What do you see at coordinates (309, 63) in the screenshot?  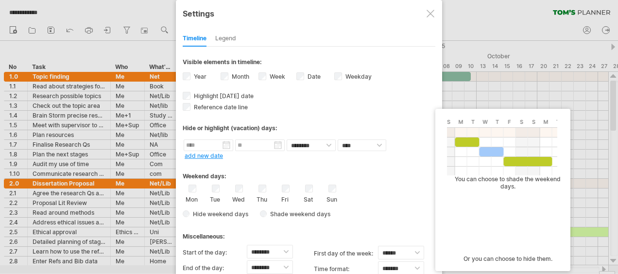 I see `div: Visible elements in timeline:` at bounding box center [309, 63].